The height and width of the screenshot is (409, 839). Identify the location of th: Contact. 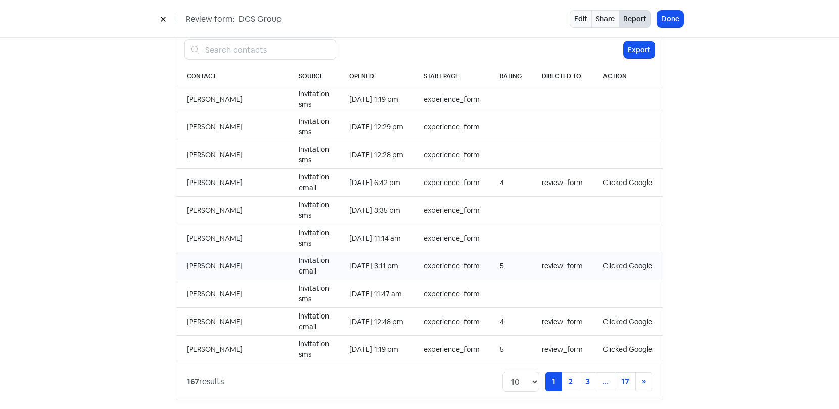
(233, 76).